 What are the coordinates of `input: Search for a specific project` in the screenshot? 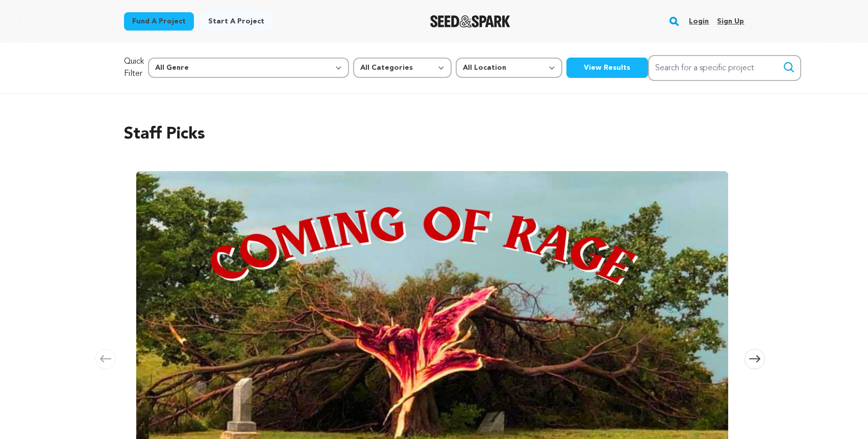 It's located at (724, 68).